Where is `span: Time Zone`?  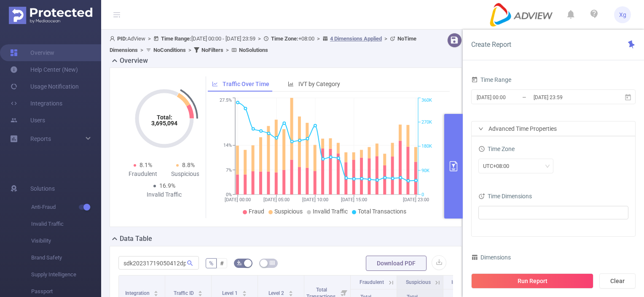 span: Time Zone is located at coordinates (496, 148).